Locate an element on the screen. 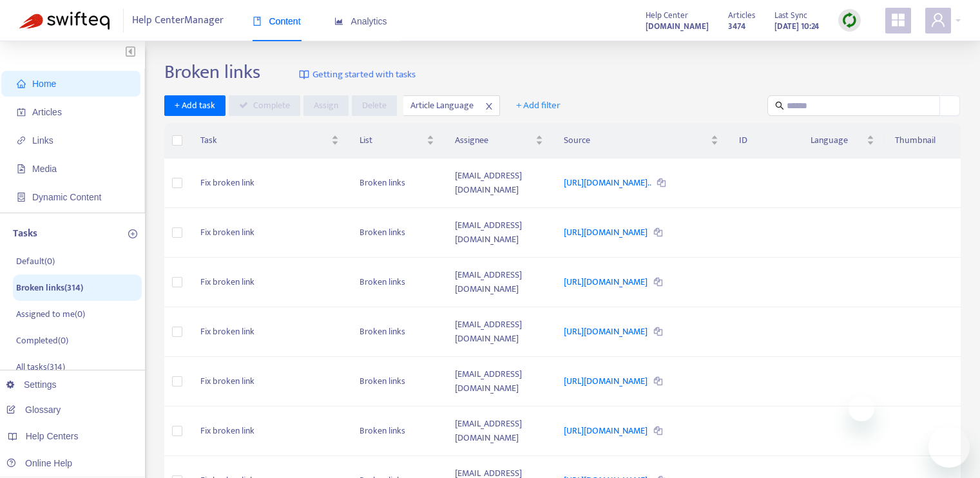 This screenshot has width=980, height=478. span: file-image is located at coordinates (21, 169).